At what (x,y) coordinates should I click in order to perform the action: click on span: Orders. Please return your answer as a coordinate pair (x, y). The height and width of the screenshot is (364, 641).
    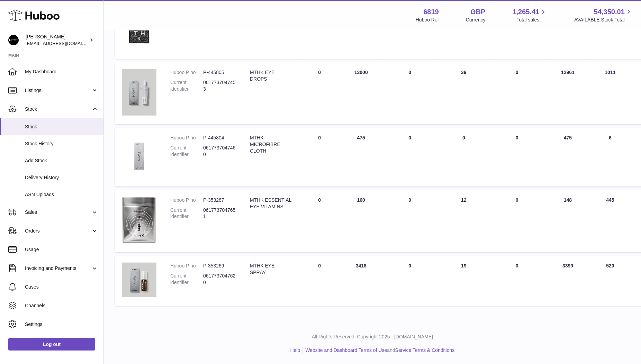
    Looking at the image, I should click on (58, 231).